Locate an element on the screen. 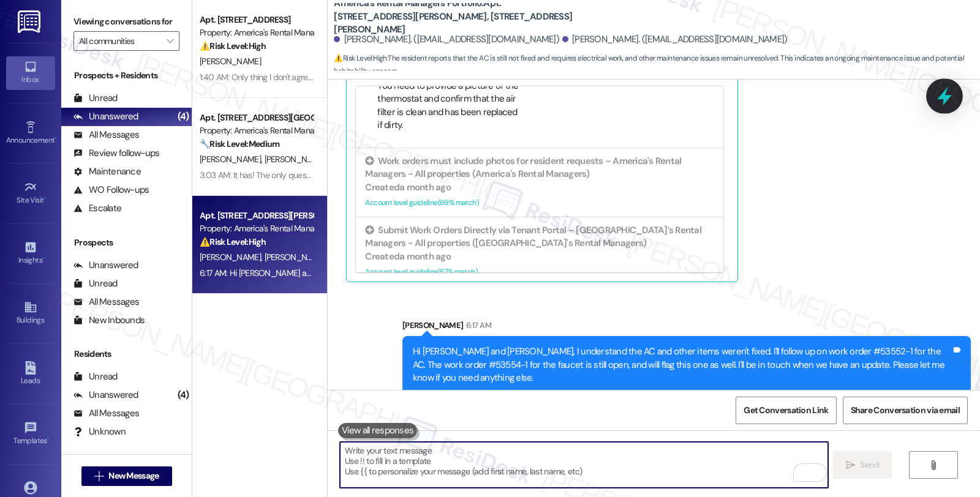 This screenshot has height=497, width=980. a: Leads is located at coordinates (31, 375).